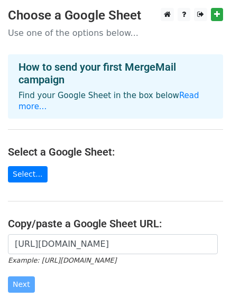  Describe the element at coordinates (21, 285) in the screenshot. I see `input: Next` at that location.